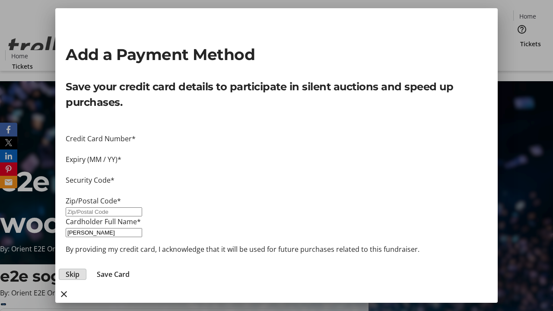 This screenshot has height=311, width=553. What do you see at coordinates (113, 274) in the screenshot?
I see `span: Save Card` at bounding box center [113, 274].